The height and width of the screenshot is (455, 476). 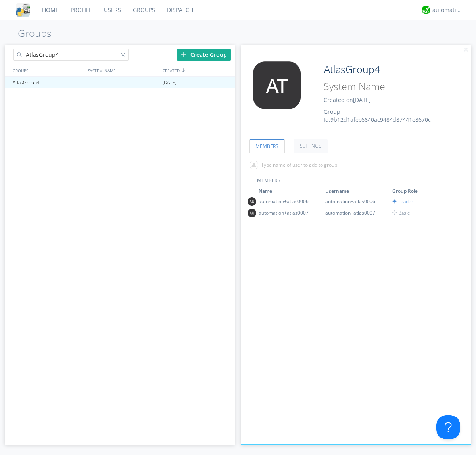 I want to click on span: Leader, so click(x=403, y=201).